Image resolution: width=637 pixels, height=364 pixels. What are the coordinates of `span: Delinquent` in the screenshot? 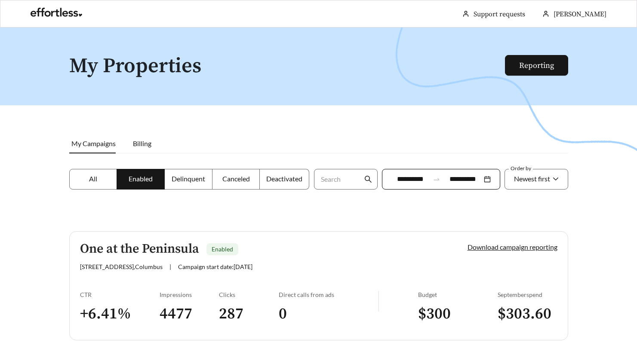 It's located at (189, 179).